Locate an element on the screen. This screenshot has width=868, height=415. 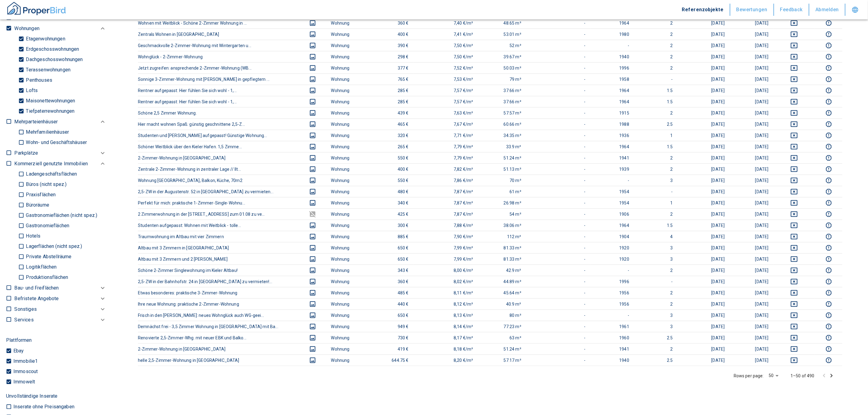
p: Terassenwohnungen is located at coordinates (47, 70).